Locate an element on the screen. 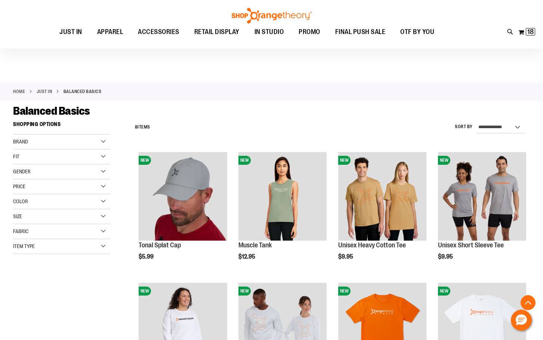 The image size is (543, 340). span: Fit is located at coordinates (16, 157).